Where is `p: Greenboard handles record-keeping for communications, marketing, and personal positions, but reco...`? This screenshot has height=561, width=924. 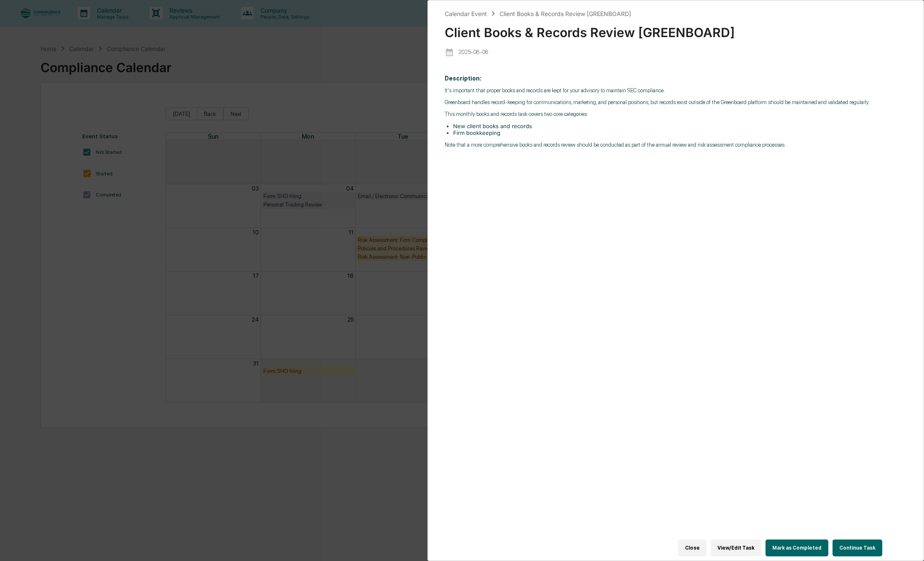
p: Greenboard handles record-keeping for communications, marketing, and personal positions, but reco... is located at coordinates (676, 102).